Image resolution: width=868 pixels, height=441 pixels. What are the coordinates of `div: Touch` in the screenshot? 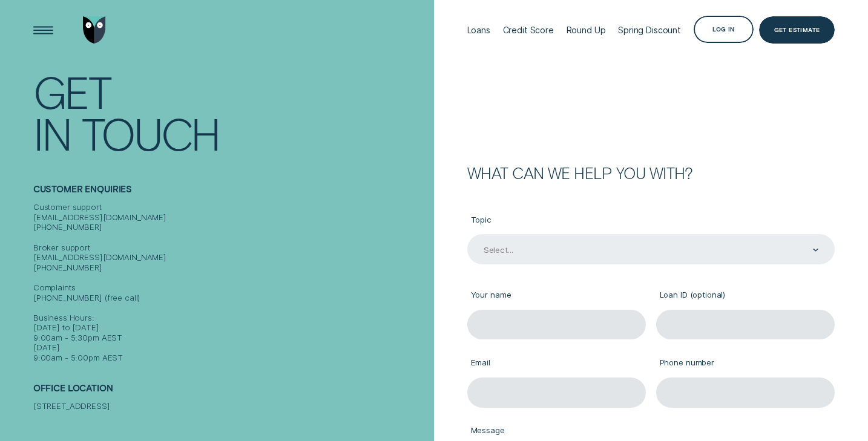 It's located at (150, 133).